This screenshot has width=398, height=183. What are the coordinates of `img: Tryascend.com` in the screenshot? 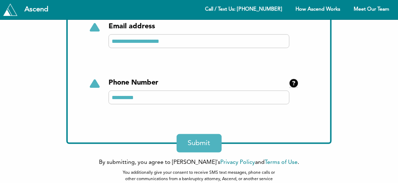 It's located at (10, 10).